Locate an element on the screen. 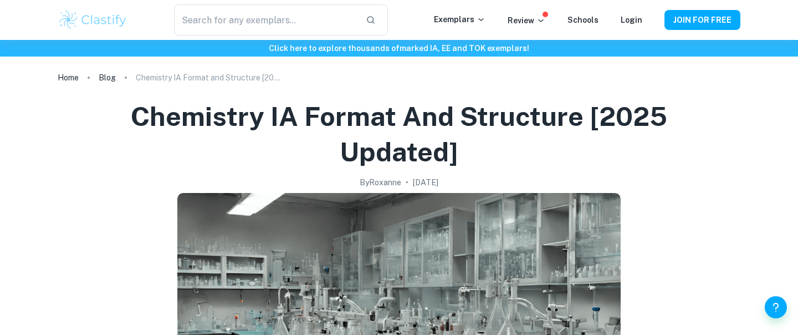 The width and height of the screenshot is (798, 335). img: Clastify logo is located at coordinates (92, 20).